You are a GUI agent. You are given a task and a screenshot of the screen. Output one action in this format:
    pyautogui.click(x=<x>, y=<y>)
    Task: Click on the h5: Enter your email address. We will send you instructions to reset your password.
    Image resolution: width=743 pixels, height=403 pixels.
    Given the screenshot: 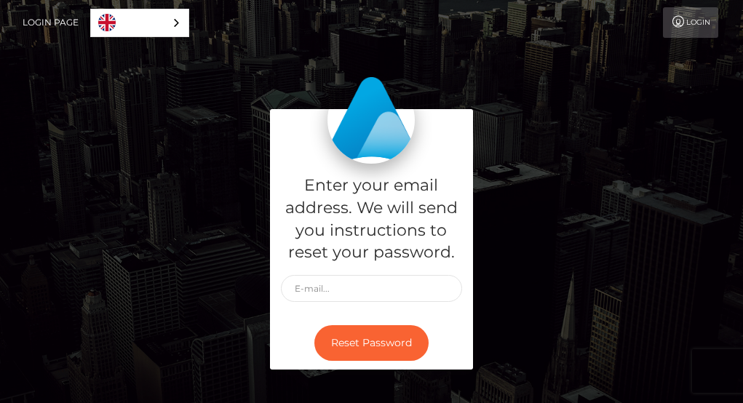 What is the action you would take?
    pyautogui.click(x=372, y=219)
    